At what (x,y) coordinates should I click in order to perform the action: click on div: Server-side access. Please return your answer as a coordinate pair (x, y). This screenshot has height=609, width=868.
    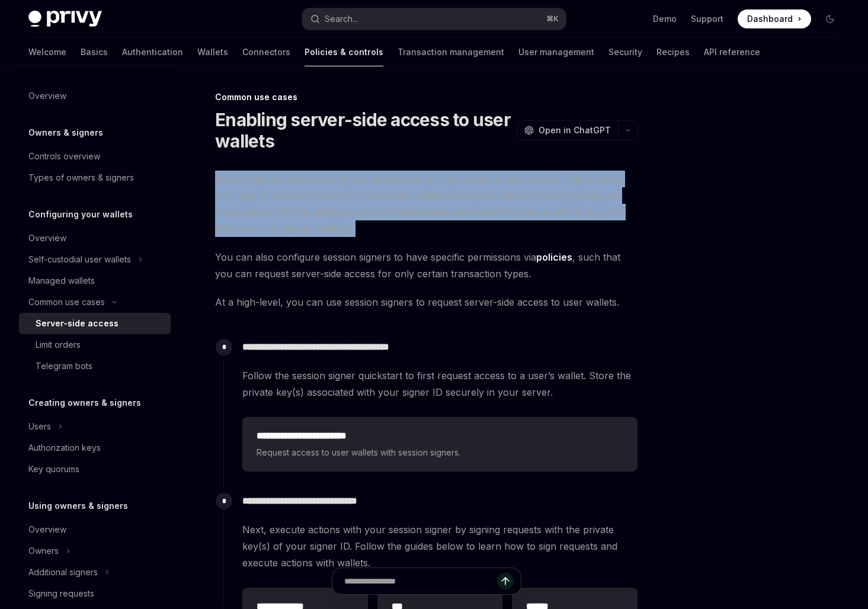
    Looking at the image, I should click on (77, 324).